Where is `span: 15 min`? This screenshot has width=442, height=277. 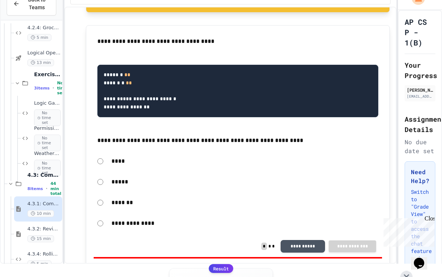 span: 15 min is located at coordinates (41, 239).